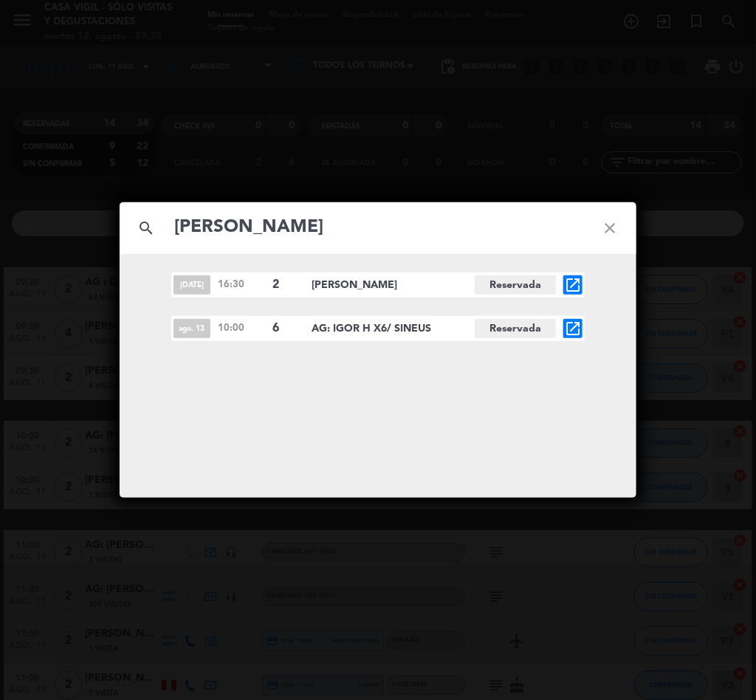 The image size is (756, 700). What do you see at coordinates (610, 228) in the screenshot?
I see `i: close` at bounding box center [610, 228].